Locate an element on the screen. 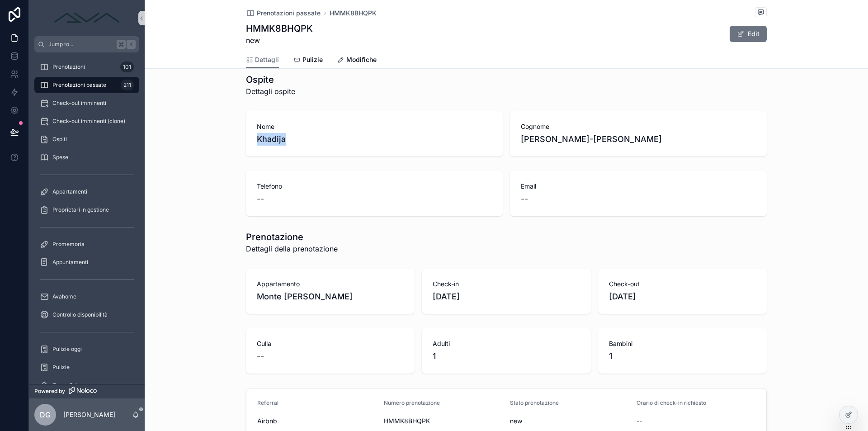 Image resolution: width=868 pixels, height=431 pixels. span: Ore pulizie is located at coordinates (66, 385).